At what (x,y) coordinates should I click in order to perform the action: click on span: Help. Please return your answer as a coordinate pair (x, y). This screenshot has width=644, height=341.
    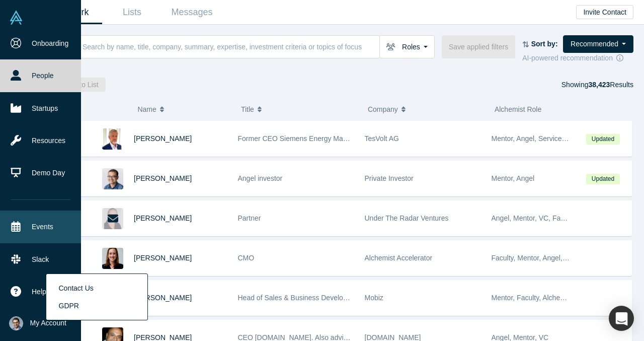
    Looking at the image, I should click on (39, 291).